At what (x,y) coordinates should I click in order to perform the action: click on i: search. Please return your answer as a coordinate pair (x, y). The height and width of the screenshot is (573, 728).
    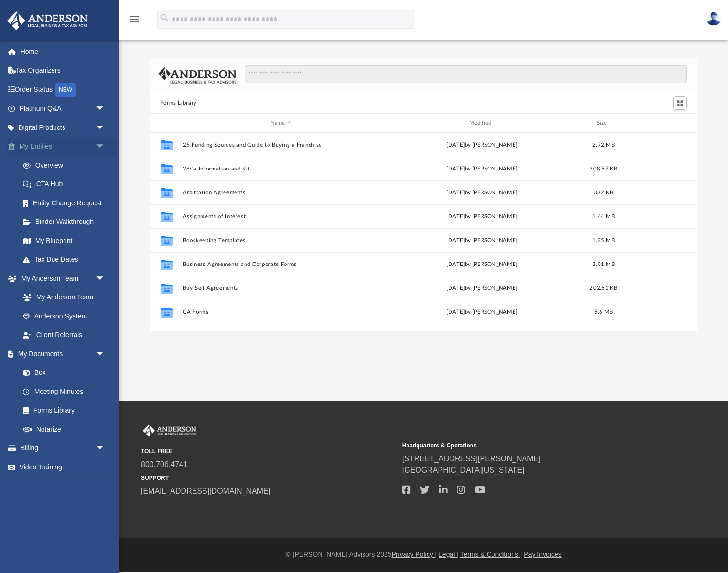
    Looking at the image, I should click on (165, 18).